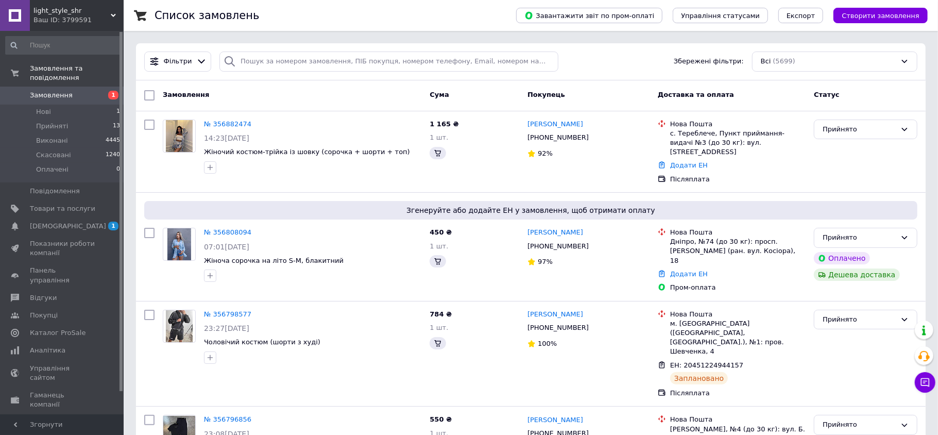  Describe the element at coordinates (118, 169) in the screenshot. I see `span: 0` at that location.